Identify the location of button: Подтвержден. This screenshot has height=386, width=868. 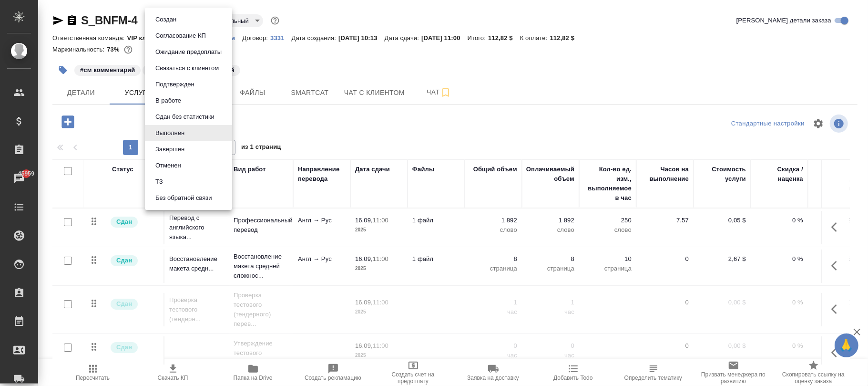
(175, 84).